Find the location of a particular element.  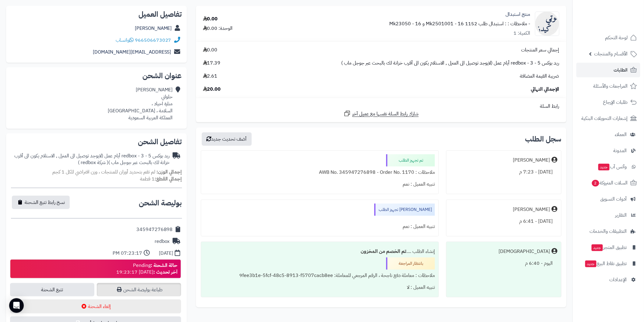

a: شارك رابط السلة نفسها مع عميل آخر is located at coordinates (381, 114).